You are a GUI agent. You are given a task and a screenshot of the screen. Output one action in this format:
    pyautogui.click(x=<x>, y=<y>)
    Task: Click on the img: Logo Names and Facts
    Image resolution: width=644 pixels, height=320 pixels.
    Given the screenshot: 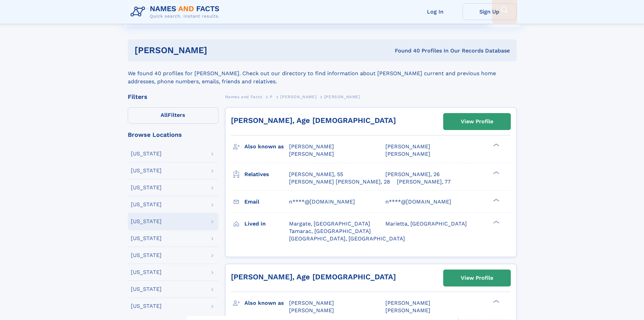 What is the action you would take?
    pyautogui.click(x=177, y=12)
    